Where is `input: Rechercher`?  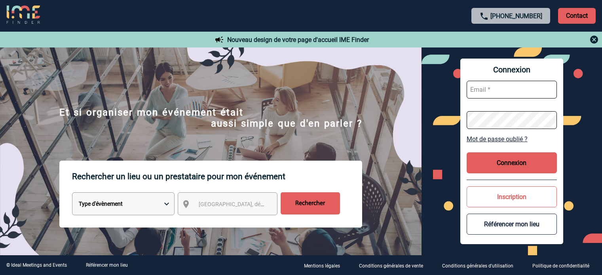 input: Rechercher is located at coordinates (310, 203).